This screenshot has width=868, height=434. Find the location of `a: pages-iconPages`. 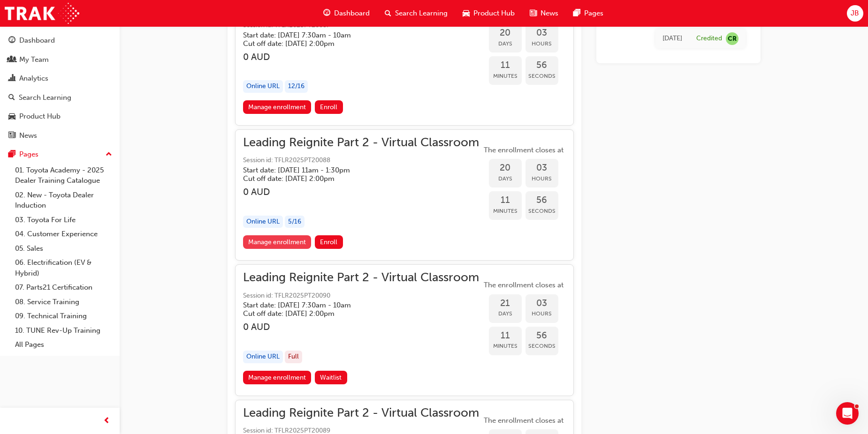

a: pages-iconPages is located at coordinates (588, 13).